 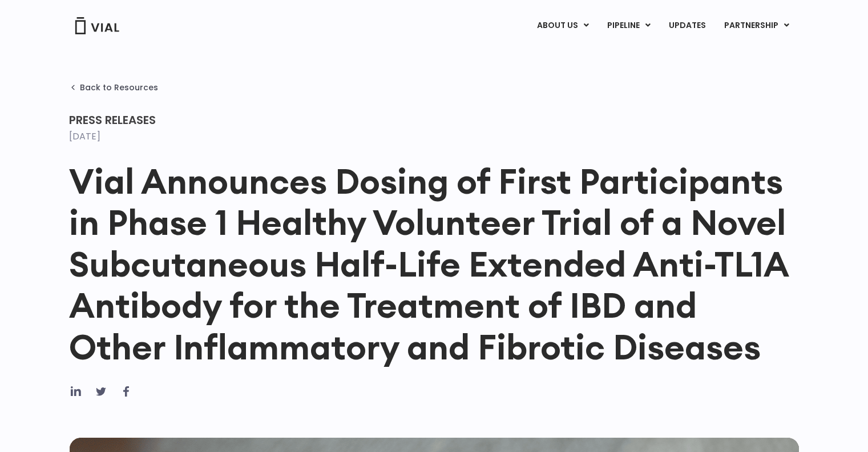 What do you see at coordinates (97, 26) in the screenshot?
I see `img: Vial Logo` at bounding box center [97, 26].